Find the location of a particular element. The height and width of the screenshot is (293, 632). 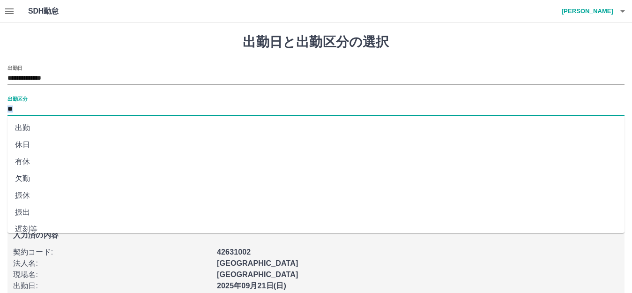

b: 2025年09月21日(日) is located at coordinates (252, 285).